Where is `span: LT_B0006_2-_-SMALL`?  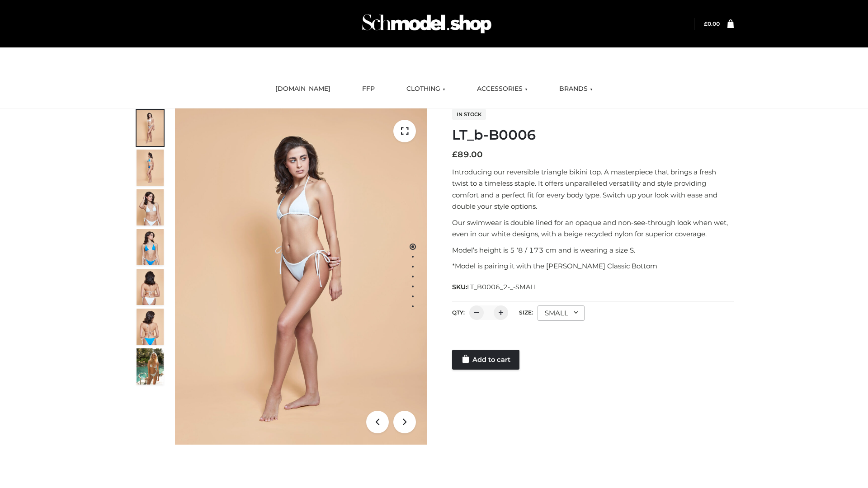 span: LT_B0006_2-_-SMALL is located at coordinates (503, 287).